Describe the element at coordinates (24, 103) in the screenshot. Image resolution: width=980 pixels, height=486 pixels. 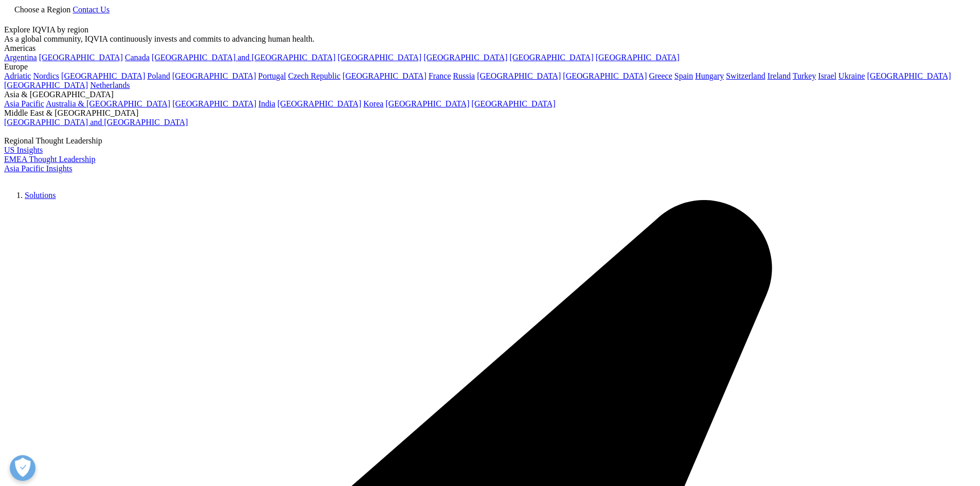
I see `a: Asia Pacific` at that location.